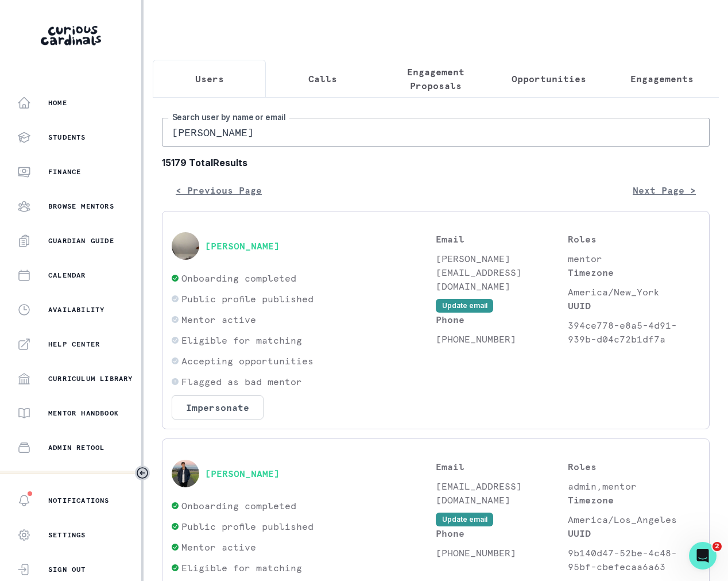 The image size is (728, 581). Describe the element at coordinates (549, 79) in the screenshot. I see `p: Opportunities` at that location.